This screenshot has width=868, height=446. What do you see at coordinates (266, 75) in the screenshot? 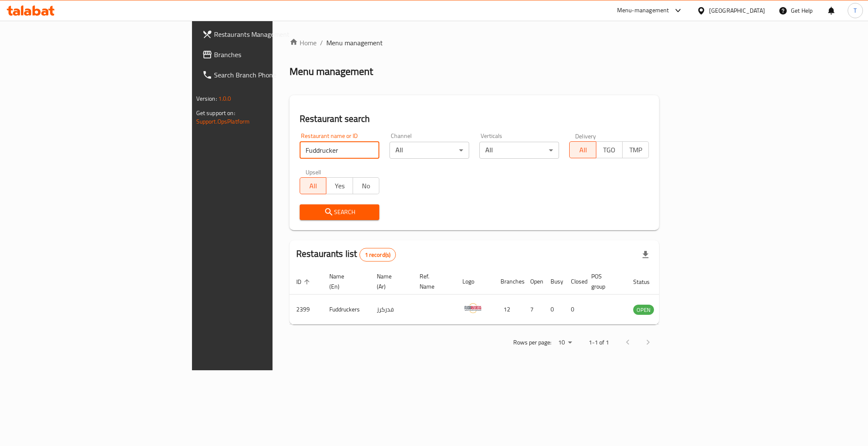
I see `a: Search Branch Phone` at bounding box center [266, 75].